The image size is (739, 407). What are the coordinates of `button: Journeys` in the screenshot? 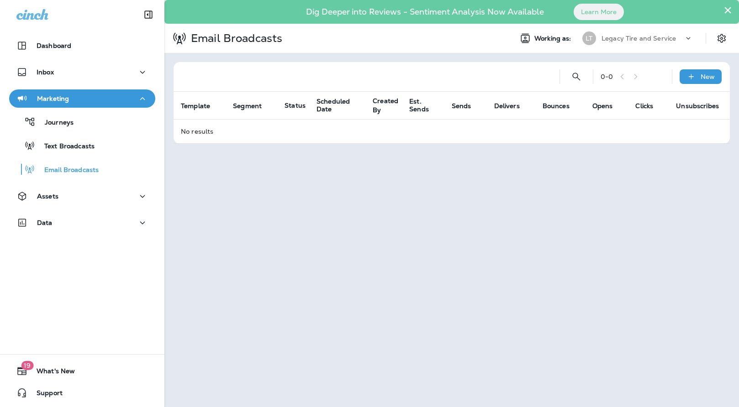 It's located at (82, 122).